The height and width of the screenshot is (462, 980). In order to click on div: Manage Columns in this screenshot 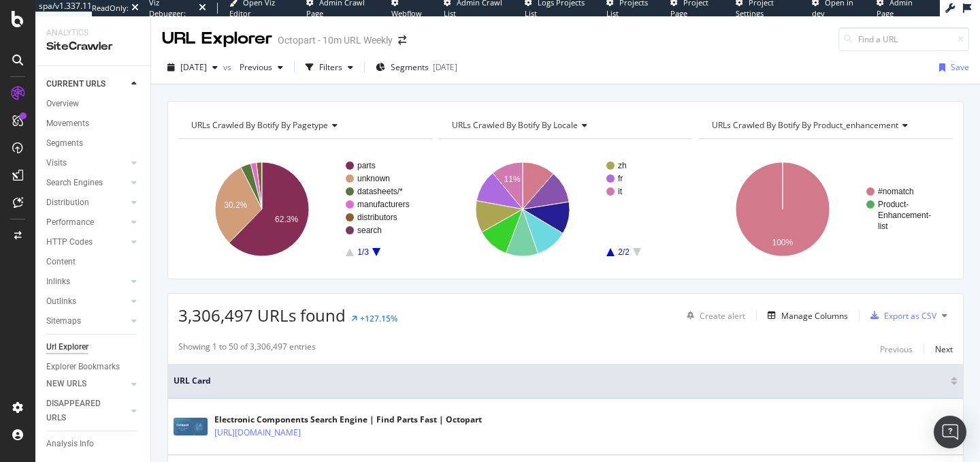, I will do `click(814, 316)`.